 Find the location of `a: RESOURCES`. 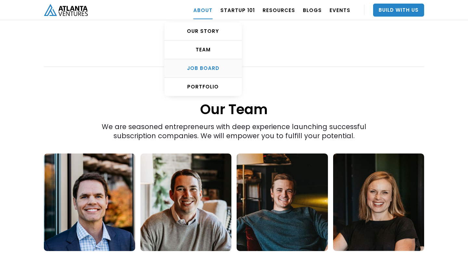

a: RESOURCES is located at coordinates (279, 10).